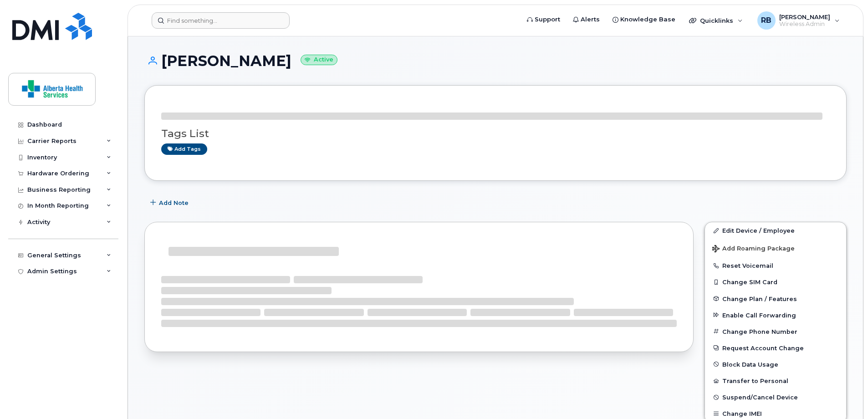  What do you see at coordinates (776, 282) in the screenshot?
I see `button: Change SIM Card` at bounding box center [776, 282].